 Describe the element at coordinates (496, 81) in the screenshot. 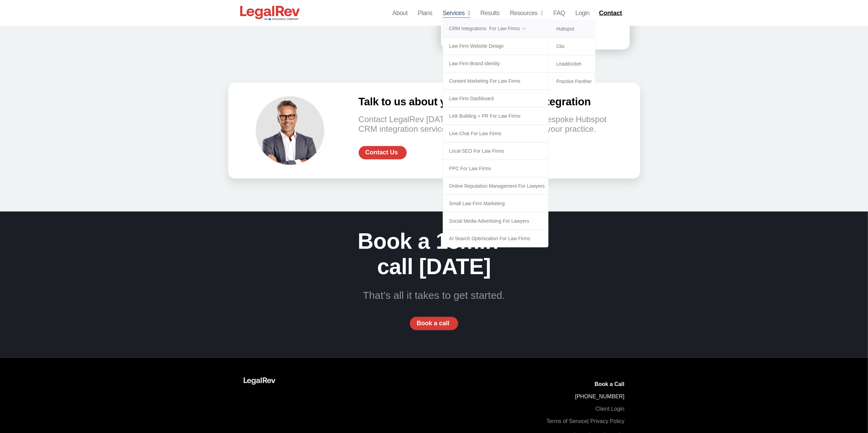

I see `a: Content Marketing for Law Firms` at that location.